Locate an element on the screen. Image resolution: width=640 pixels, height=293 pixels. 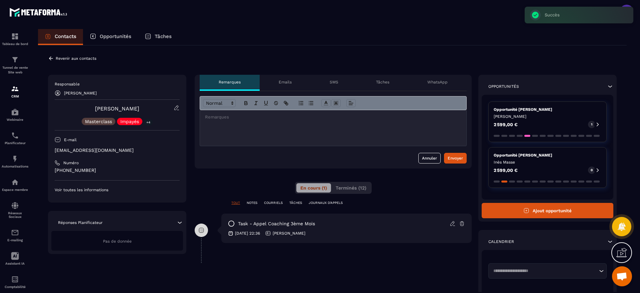
a: emailemailE-mailing is located at coordinates (15, 235).